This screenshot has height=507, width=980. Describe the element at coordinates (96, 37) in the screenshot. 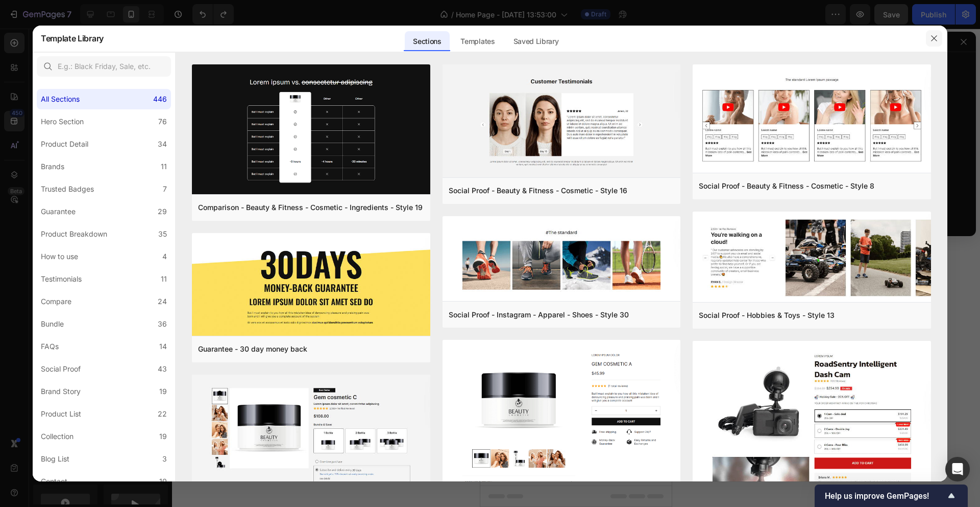

I see `span: TrinuStore` at that location.